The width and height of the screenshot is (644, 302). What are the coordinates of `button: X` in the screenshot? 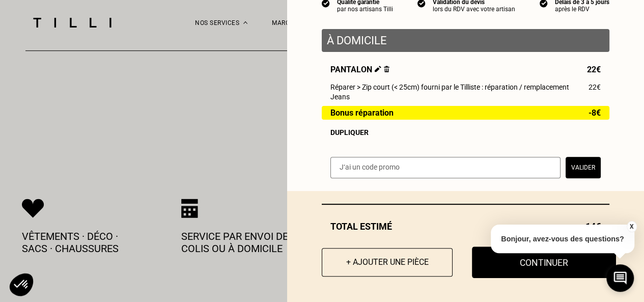 It's located at (631, 227).